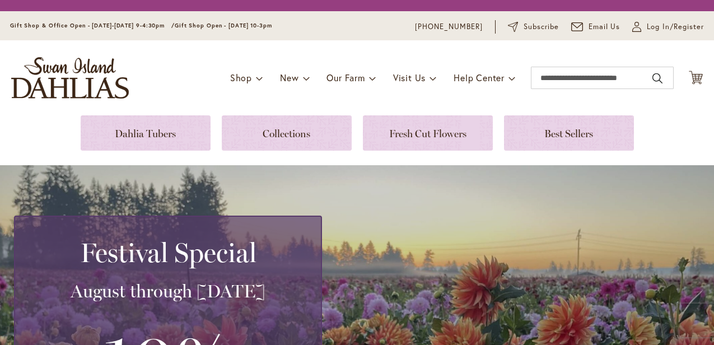  I want to click on span: New, so click(289, 77).